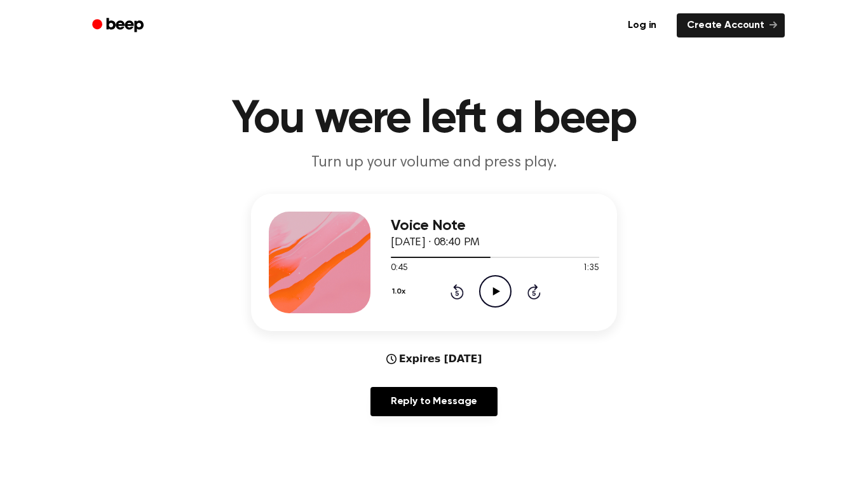 This screenshot has height=488, width=868. Describe the element at coordinates (642, 25) in the screenshot. I see `a: Log in` at that location.